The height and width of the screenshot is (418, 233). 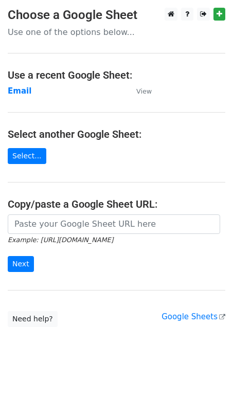 What do you see at coordinates (27, 156) in the screenshot?
I see `a: Select...` at bounding box center [27, 156].